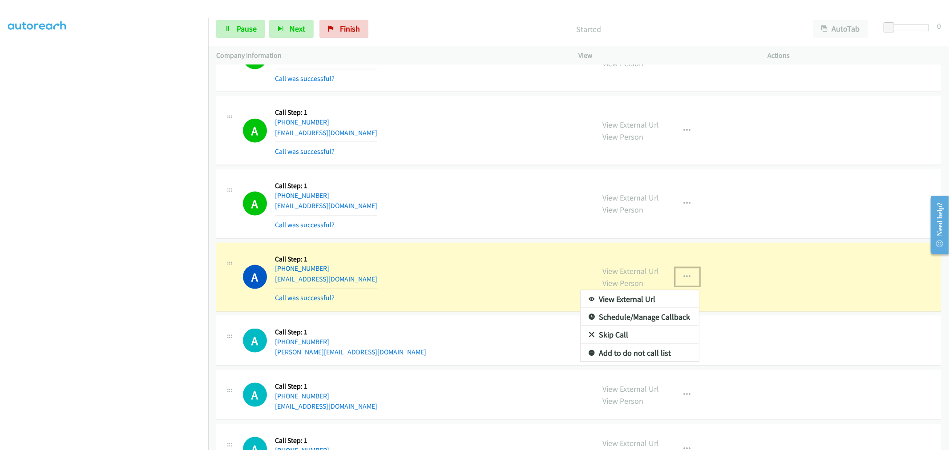 This screenshot has width=949, height=450. Describe the element at coordinates (16, 30) in the screenshot. I see `div: Need help?` at that location.